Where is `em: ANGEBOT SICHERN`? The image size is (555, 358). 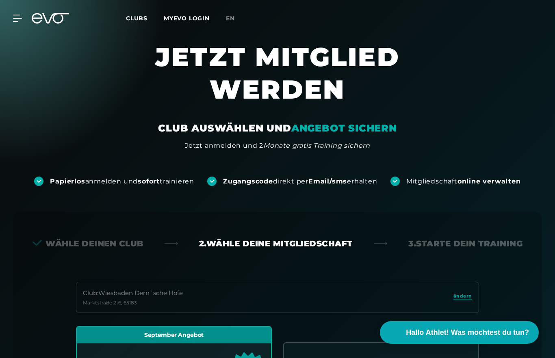
em: ANGEBOT SICHERN is located at coordinates (344, 128).